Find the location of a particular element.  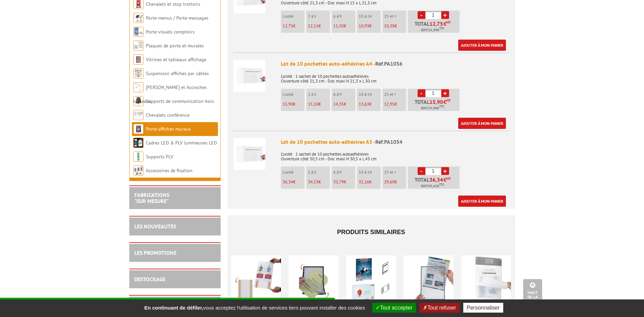

button: Tout refuser is located at coordinates (439, 308).